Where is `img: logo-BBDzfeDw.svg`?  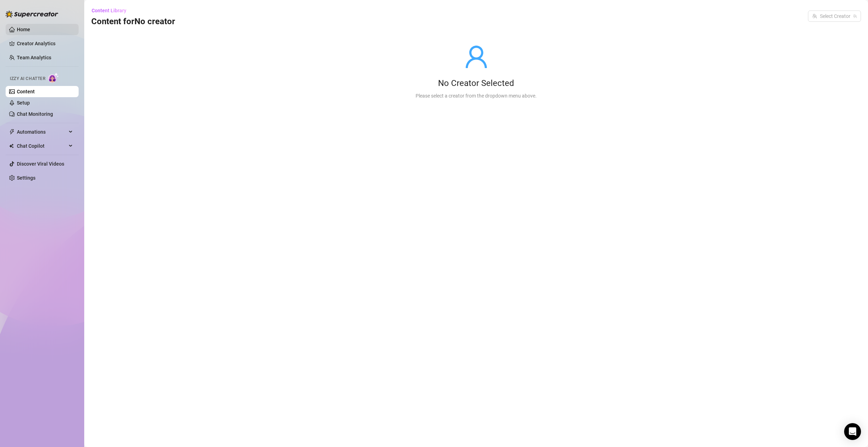 img: logo-BBDzfeDw.svg is located at coordinates (32, 14).